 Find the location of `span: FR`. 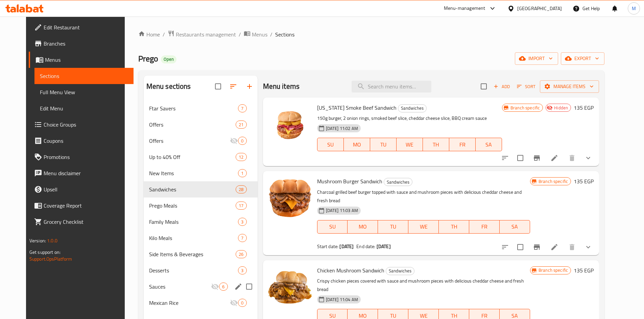

span: FR is located at coordinates (485, 227).